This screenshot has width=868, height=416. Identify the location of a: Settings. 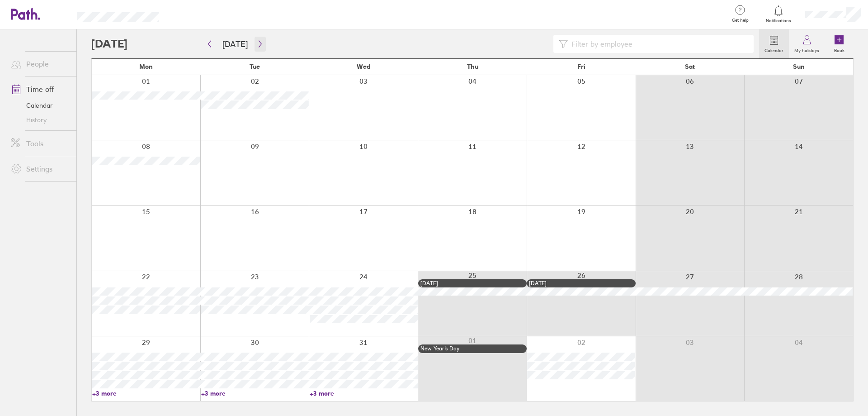
(40, 169).